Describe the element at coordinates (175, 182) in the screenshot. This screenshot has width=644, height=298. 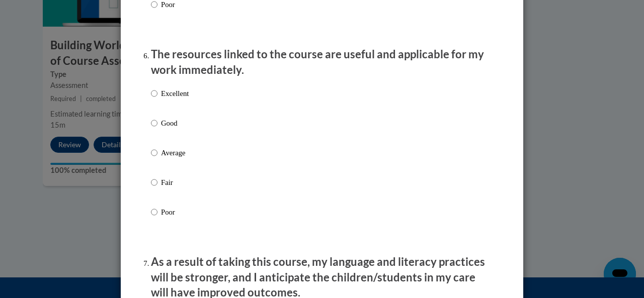
I see `p: Fair` at that location.